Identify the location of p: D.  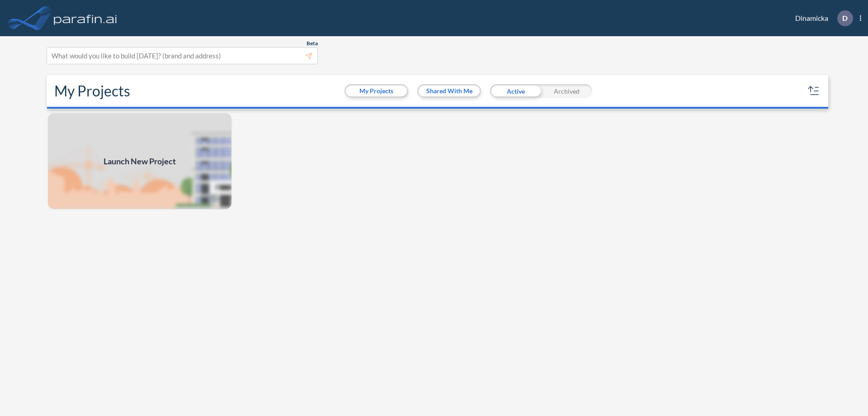
(845, 18).